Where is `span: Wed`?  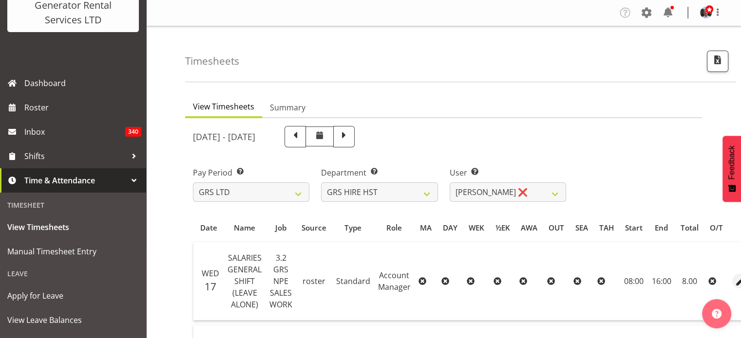 span: Wed is located at coordinates (210, 274).